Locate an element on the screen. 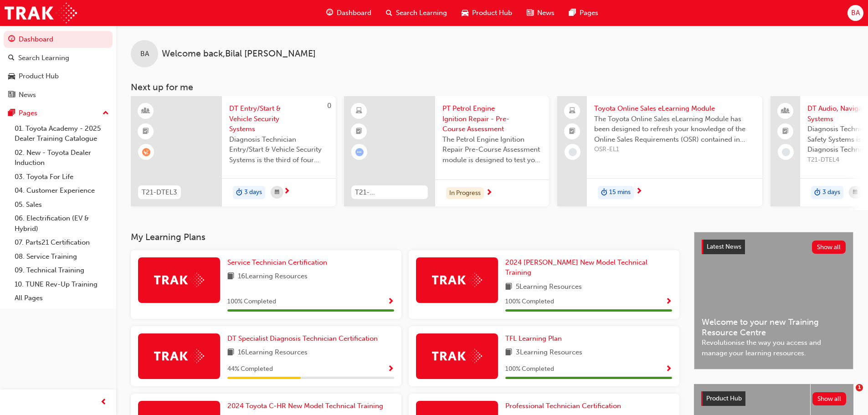 The width and height of the screenshot is (868, 415). span: BA is located at coordinates (855, 13).